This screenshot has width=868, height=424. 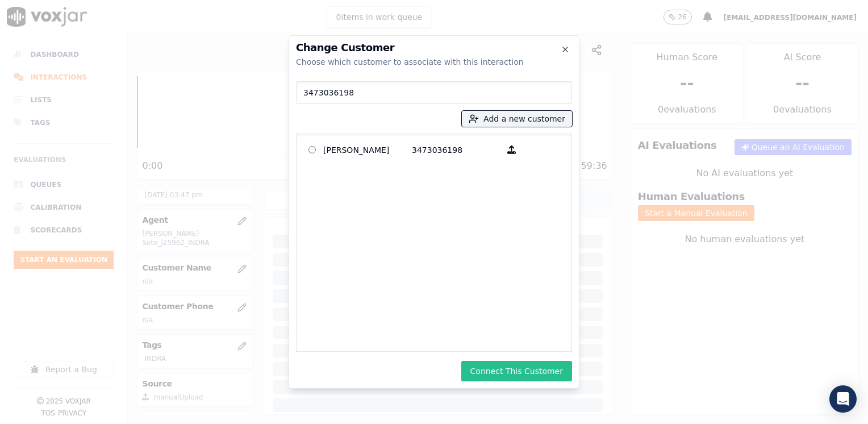 I want to click on button: Connect This Customer, so click(x=516, y=371).